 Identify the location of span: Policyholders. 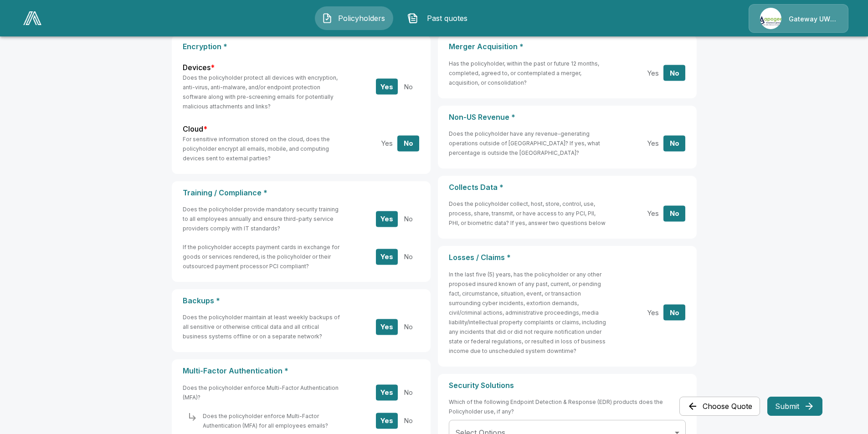
(361, 19).